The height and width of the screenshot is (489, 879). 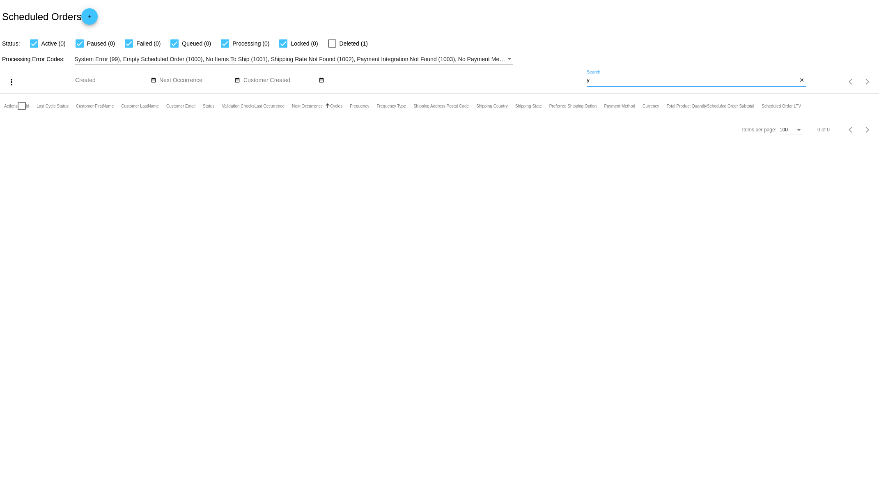 I want to click on span: Processing Error Codes:, so click(x=33, y=59).